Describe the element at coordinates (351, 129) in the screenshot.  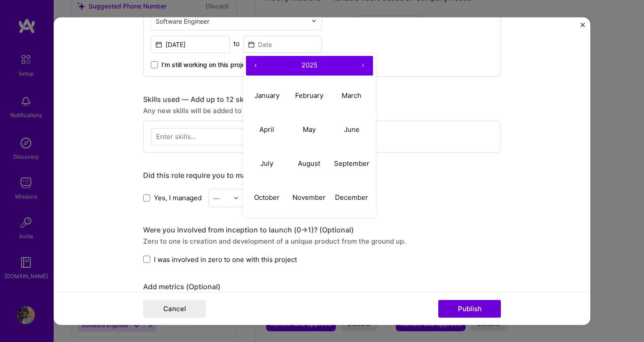
I see `abbr: June 2025` at that location.